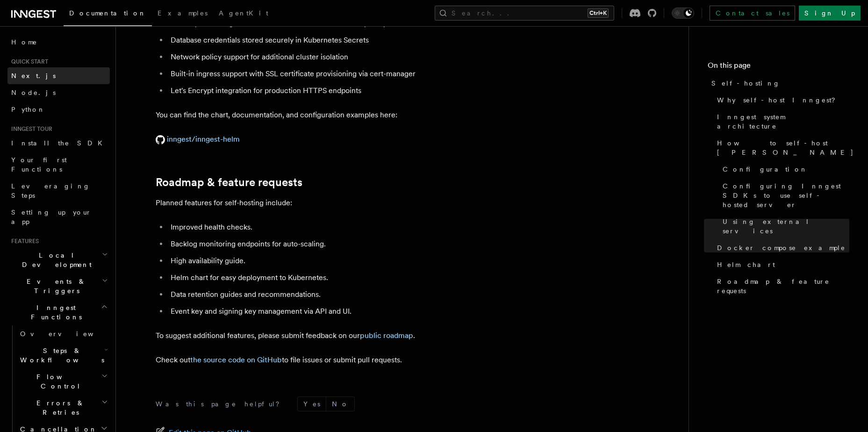 The width and height of the screenshot is (868, 432). Describe the element at coordinates (58, 165) in the screenshot. I see `a: Your first Functions` at that location.